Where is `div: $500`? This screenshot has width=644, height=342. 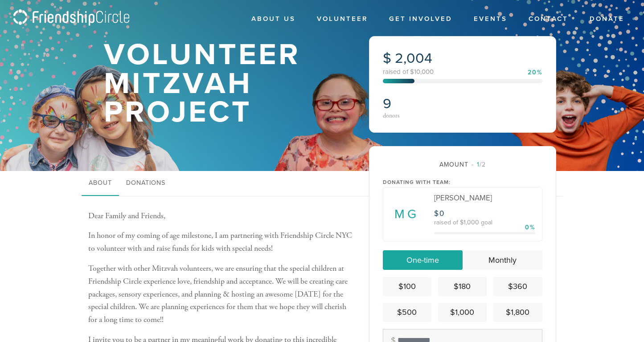 div: $500 is located at coordinates (407, 312).